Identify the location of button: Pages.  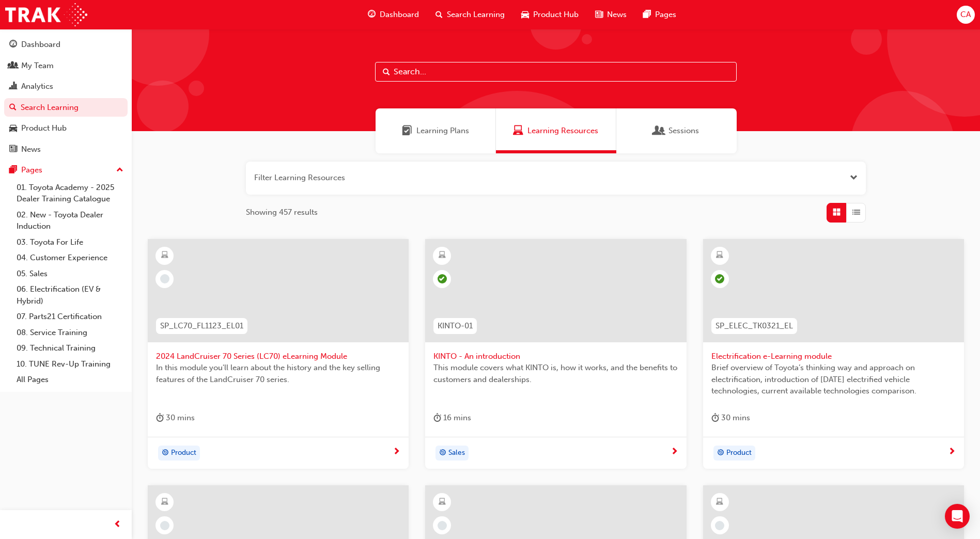
(65, 170).